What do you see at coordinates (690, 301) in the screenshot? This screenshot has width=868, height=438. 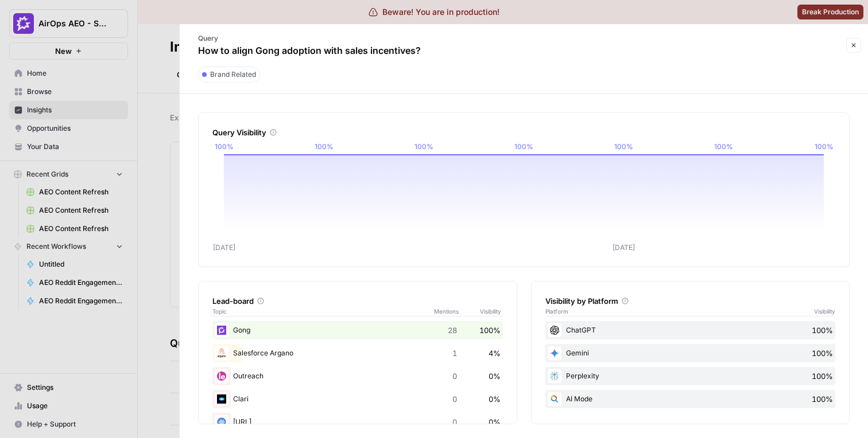 I see `div: Visibility by Platform` at bounding box center [690, 301].